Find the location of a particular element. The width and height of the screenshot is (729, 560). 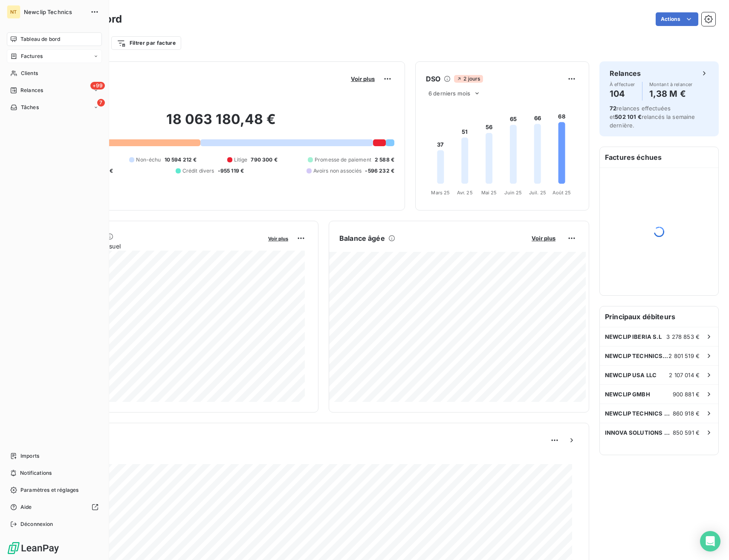

span: 2 107 014 € is located at coordinates (684, 375).